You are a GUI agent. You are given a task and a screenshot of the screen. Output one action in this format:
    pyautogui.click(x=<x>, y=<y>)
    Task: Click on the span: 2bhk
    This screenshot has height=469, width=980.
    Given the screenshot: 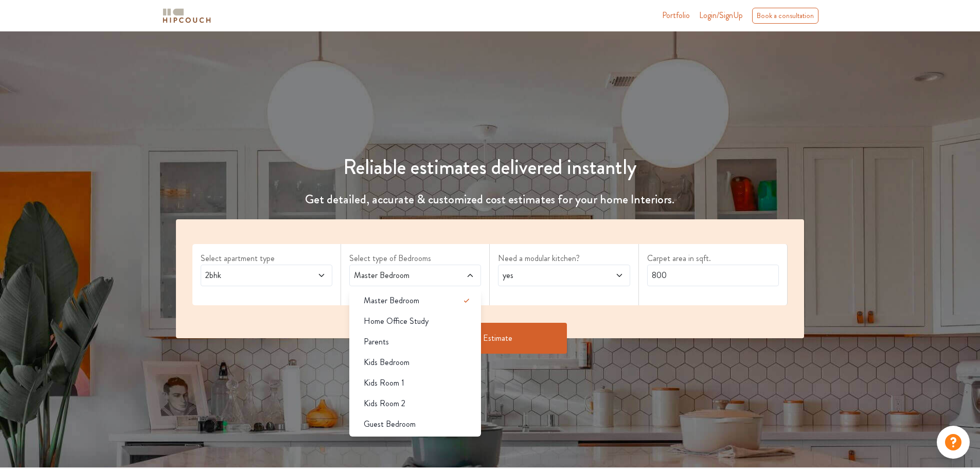 What is the action you would take?
    pyautogui.click(x=249, y=276)
    